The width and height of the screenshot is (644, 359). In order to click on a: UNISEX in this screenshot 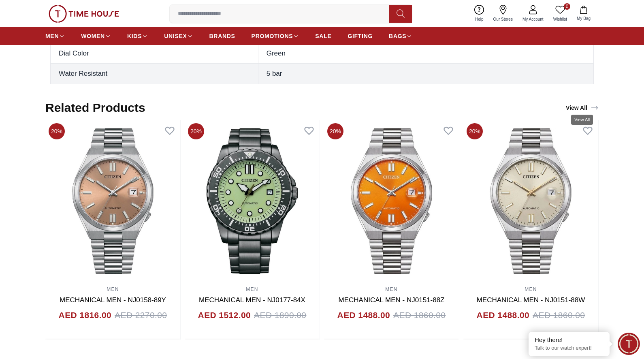, I will do `click(178, 36)`.